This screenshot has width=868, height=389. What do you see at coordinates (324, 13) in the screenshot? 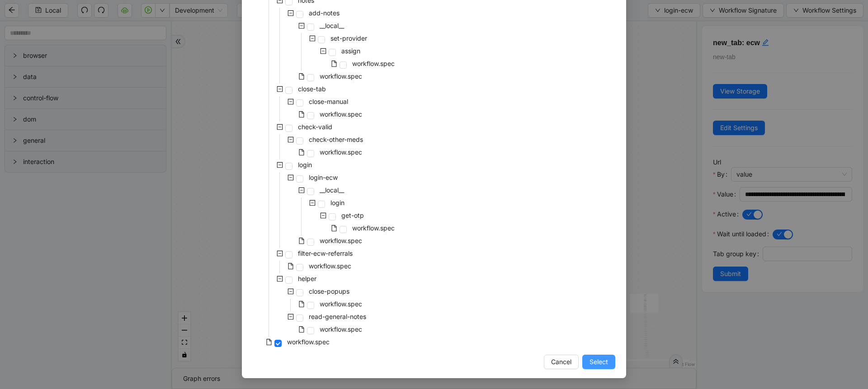
I see `span: add-notes` at bounding box center [324, 13].